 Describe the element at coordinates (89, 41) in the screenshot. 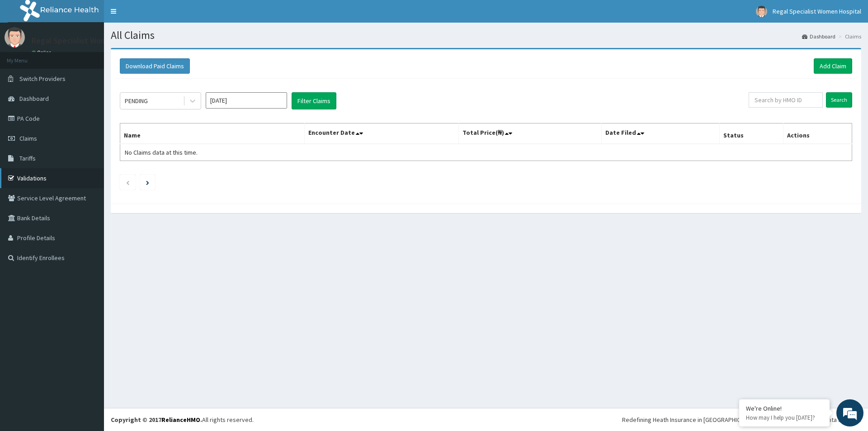

I see `p: Regal Specialist Women Hospital` at that location.